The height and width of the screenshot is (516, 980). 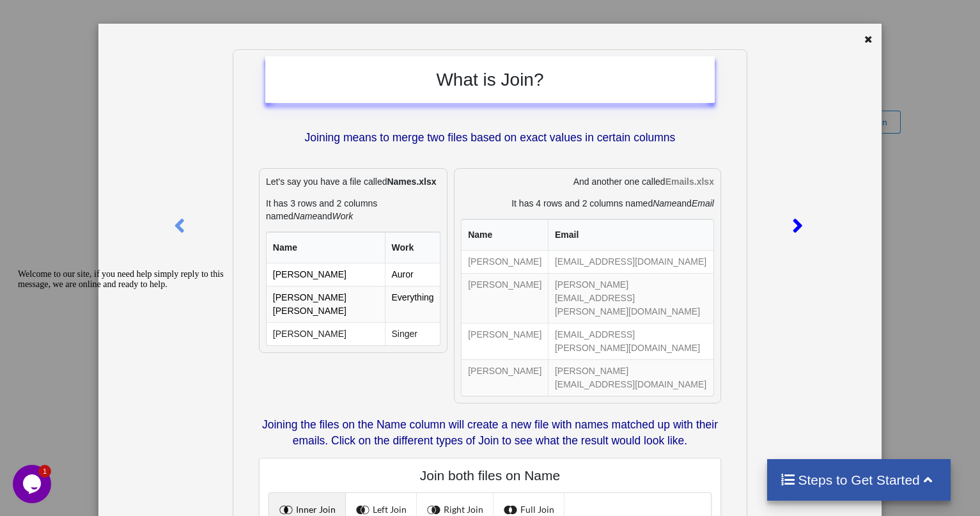 I want to click on th: Work, so click(x=413, y=247).